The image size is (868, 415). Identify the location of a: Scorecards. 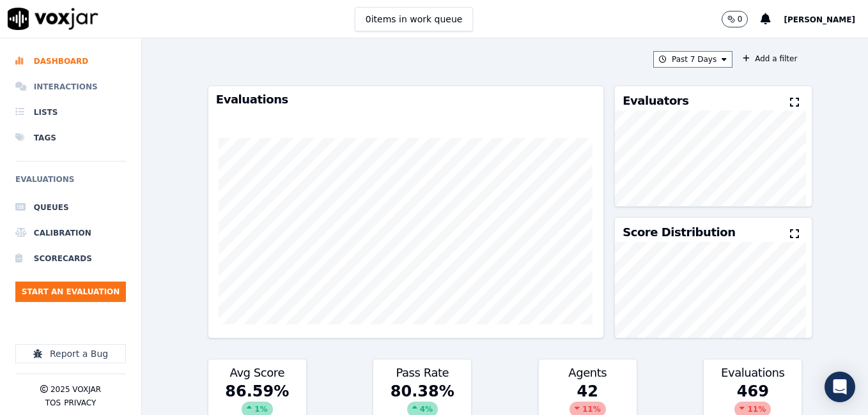
(70, 259).